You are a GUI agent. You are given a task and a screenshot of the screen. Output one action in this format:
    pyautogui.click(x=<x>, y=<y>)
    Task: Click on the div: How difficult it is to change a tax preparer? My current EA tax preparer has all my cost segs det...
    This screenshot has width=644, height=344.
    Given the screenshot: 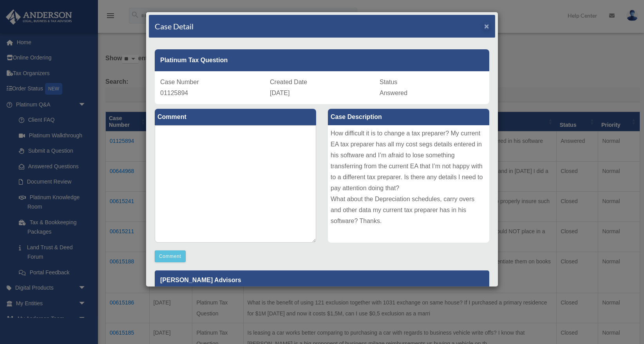 What is the action you would take?
    pyautogui.click(x=409, y=184)
    